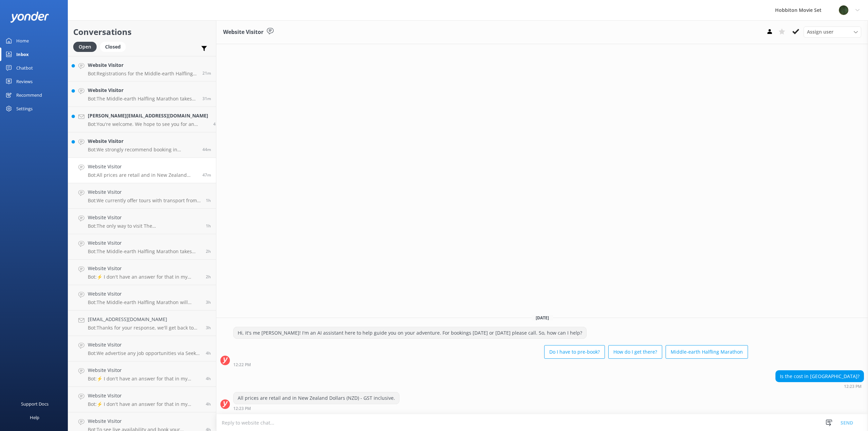  What do you see at coordinates (142, 32) in the screenshot?
I see `h2: Conversations` at bounding box center [142, 32].